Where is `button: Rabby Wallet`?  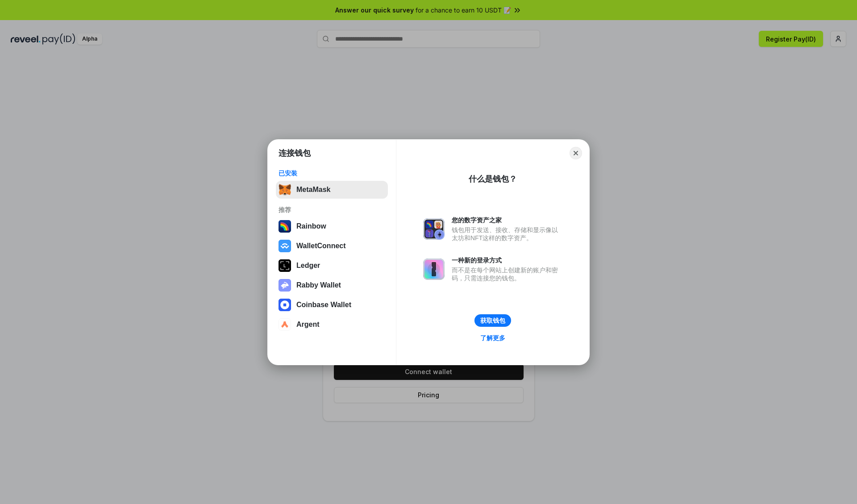 button: Rabby Wallet is located at coordinates (332, 285).